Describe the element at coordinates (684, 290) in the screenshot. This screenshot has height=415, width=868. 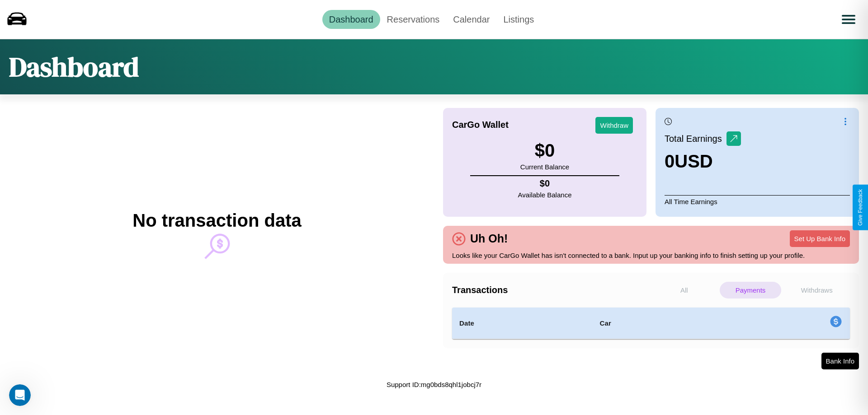
I see `p: All` at that location.